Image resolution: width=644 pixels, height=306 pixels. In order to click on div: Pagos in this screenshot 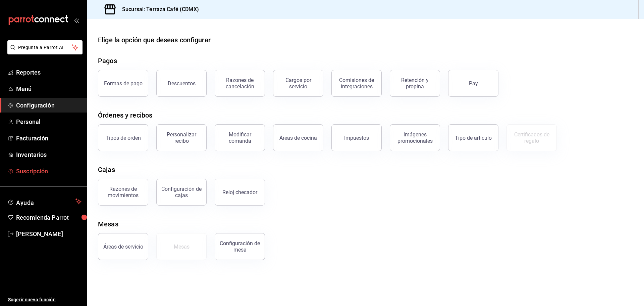, I will do `click(108, 61)`.